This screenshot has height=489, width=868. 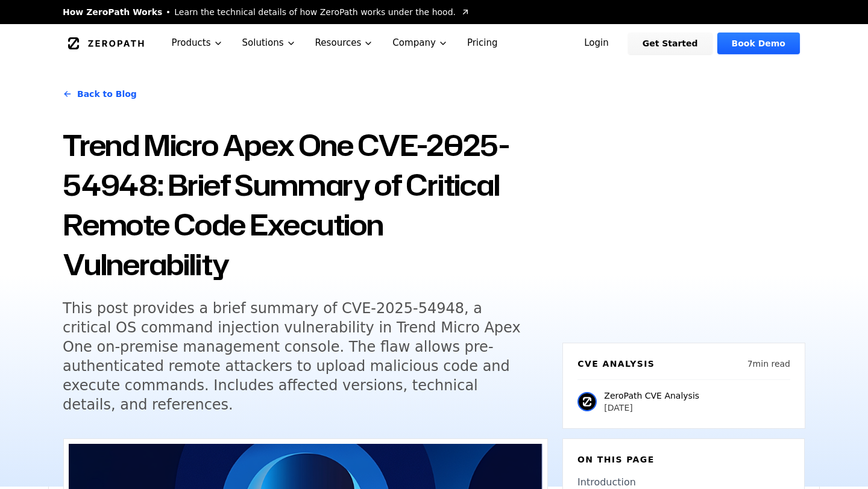 I want to click on img: ZeroPath CVE Analysis, so click(x=587, y=402).